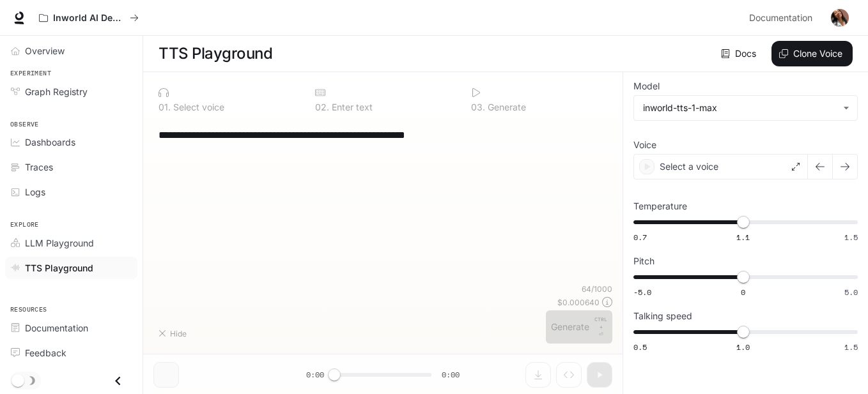  I want to click on span: 0.5, so click(640, 347).